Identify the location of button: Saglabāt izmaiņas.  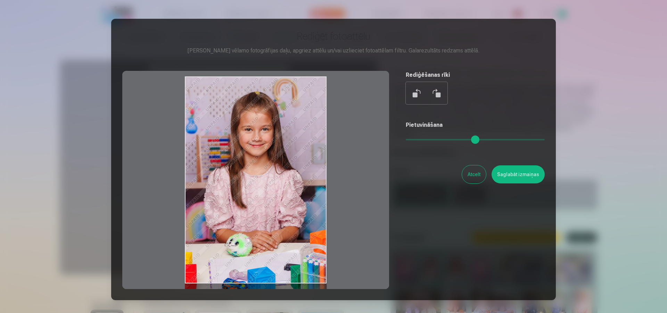
(518, 174).